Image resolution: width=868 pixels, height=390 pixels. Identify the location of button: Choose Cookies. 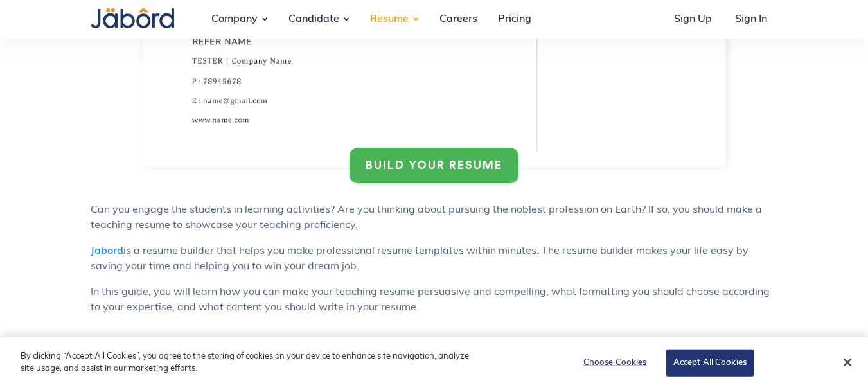
(615, 363).